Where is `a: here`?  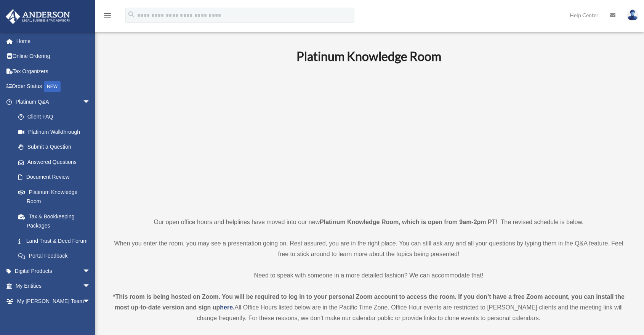 a: here is located at coordinates (227, 307).